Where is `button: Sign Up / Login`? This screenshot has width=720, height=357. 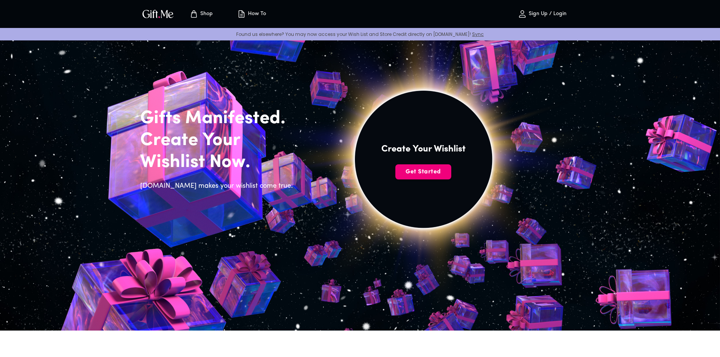
button: Sign Up / Login is located at coordinates (542, 14).